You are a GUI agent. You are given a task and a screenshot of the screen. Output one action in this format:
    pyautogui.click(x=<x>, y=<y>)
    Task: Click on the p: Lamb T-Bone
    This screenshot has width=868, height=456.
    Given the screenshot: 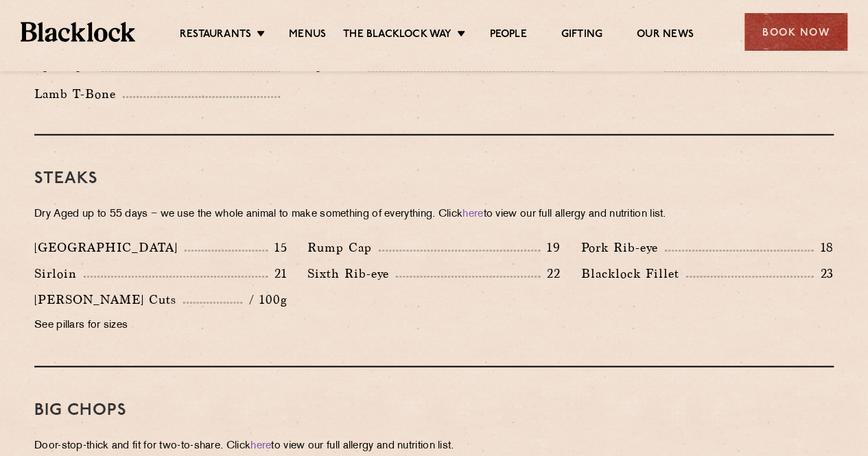 What is the action you would take?
    pyautogui.click(x=78, y=93)
    